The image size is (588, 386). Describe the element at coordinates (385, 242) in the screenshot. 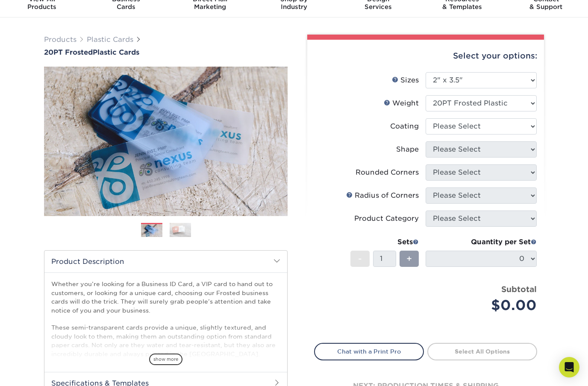

I see `div: Sets` at that location.